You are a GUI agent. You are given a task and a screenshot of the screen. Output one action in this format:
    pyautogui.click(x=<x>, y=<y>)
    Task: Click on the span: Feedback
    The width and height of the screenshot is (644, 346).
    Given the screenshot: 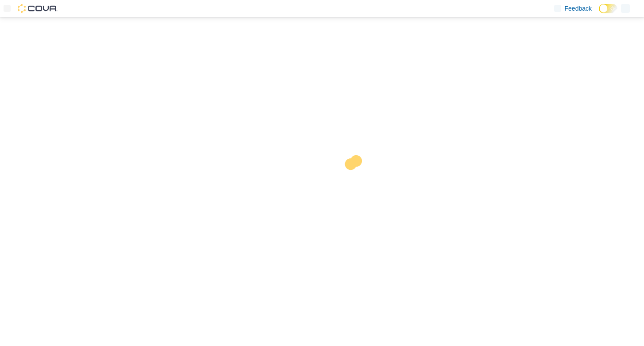 What is the action you would take?
    pyautogui.click(x=578, y=8)
    